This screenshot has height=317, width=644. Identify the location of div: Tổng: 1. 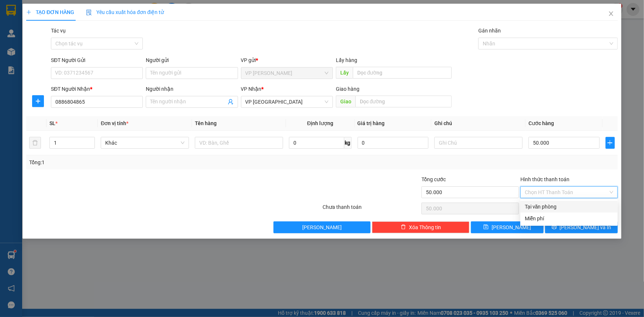
(139, 162).